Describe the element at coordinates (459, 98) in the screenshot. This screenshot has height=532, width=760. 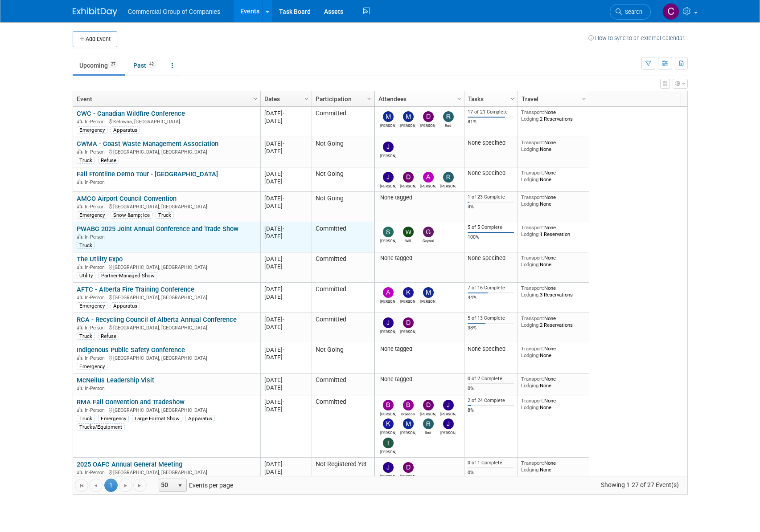
I see `a: Column Settings` at that location.